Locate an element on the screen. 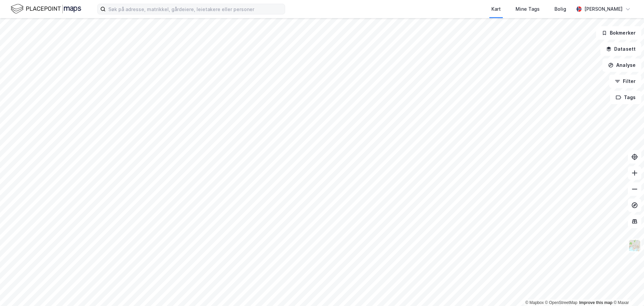  div: Kart is located at coordinates (496, 9).